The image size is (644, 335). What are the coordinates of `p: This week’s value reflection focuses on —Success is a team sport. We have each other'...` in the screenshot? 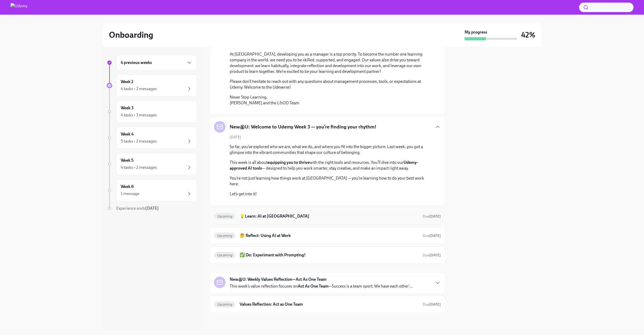 It's located at (321, 286).